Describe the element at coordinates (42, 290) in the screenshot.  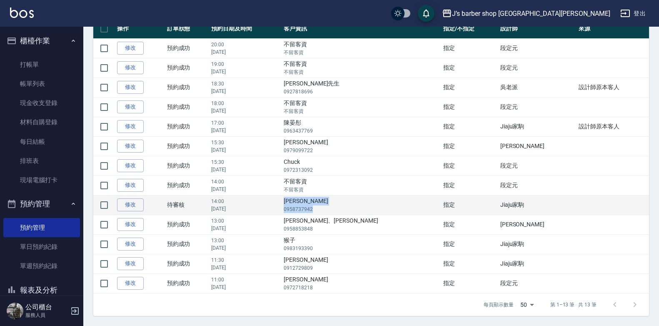
I see `button: 報表及分析` at that location.